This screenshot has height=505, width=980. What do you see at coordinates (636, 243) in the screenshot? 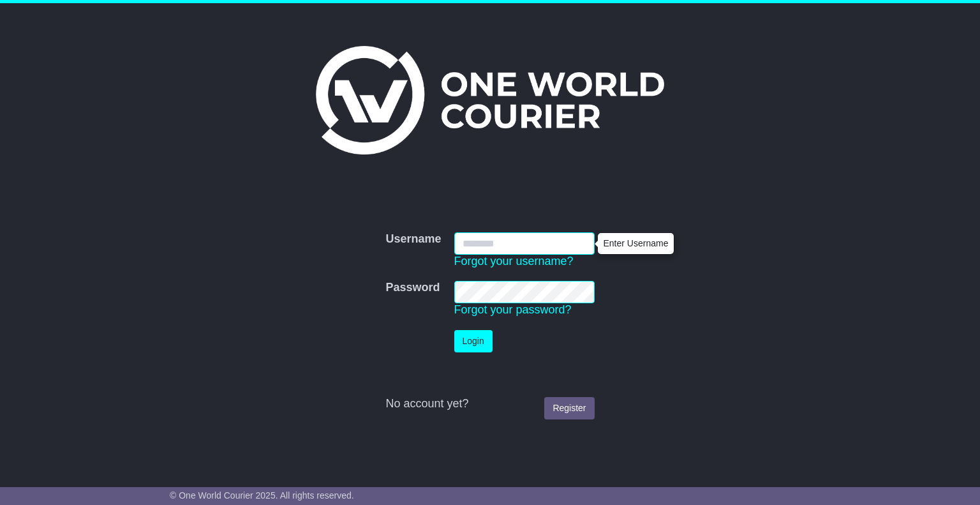
I see `div: Enter Username` at bounding box center [636, 243].